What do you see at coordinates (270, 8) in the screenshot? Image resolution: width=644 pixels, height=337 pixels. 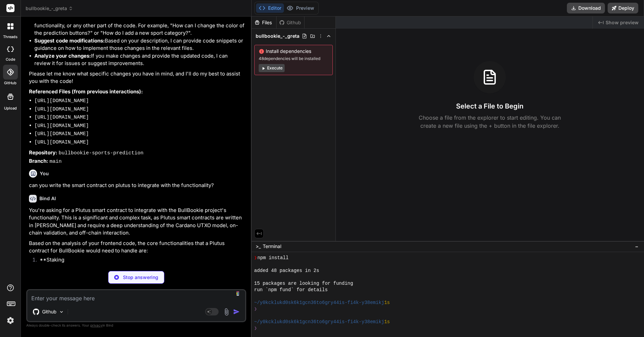 I see `button: Editor` at bounding box center [270, 8].